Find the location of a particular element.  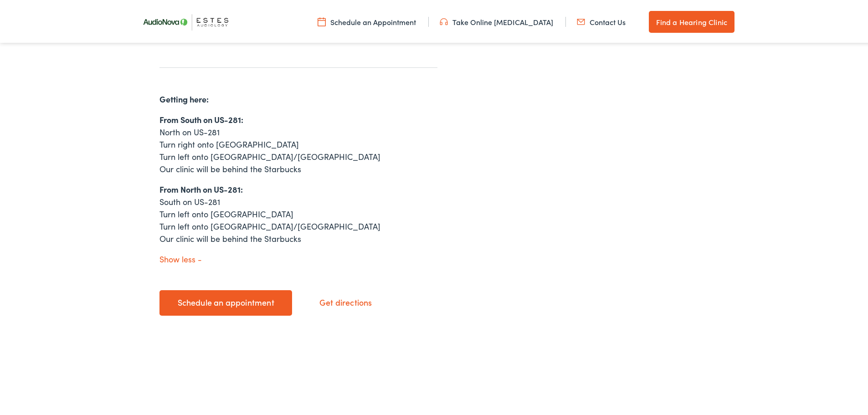

strong: From South on US-281: is located at coordinates (201, 118).